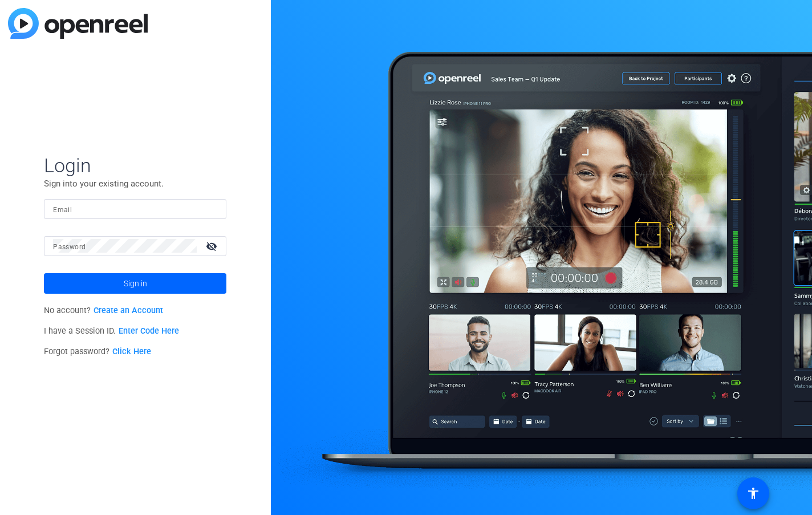 This screenshot has width=812, height=515. Describe the element at coordinates (128, 311) in the screenshot. I see `a: Create an Account` at that location.